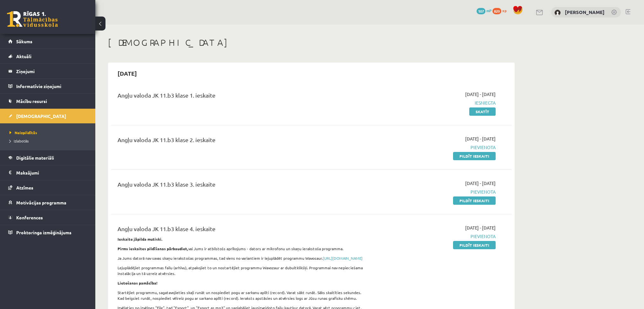  I want to click on strong: Lietošanas pamācība!, so click(138, 283).